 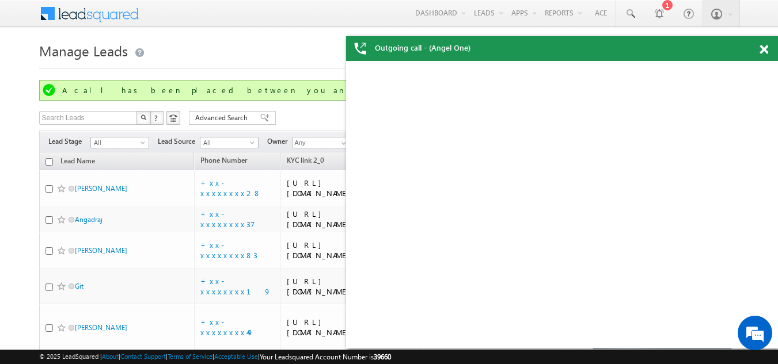 I want to click on span: © 2025 LeadSquared | | | | |, so click(x=215, y=357).